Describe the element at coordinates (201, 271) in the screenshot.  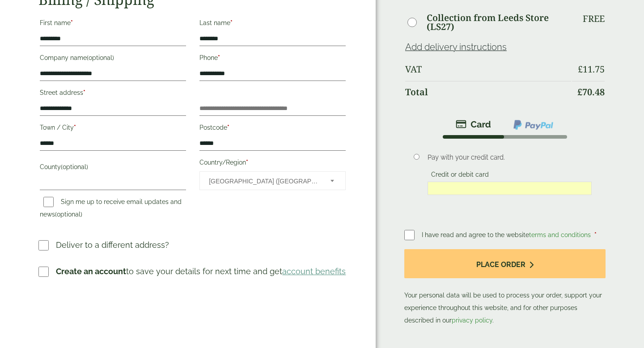
I see `p: to save your details for next time and get` at that location.